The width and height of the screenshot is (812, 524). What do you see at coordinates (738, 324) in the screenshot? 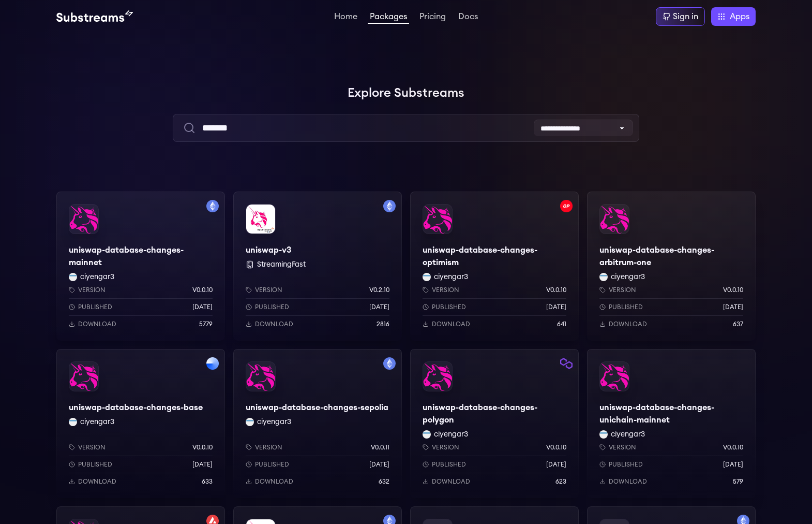
I see `p: 637` at bounding box center [738, 324].